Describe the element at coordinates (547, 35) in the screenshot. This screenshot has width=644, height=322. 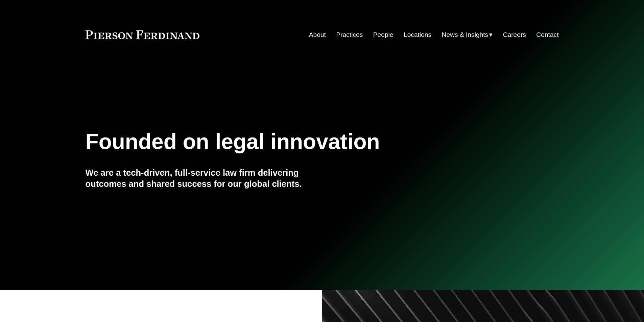
I see `a: Contact` at that location.